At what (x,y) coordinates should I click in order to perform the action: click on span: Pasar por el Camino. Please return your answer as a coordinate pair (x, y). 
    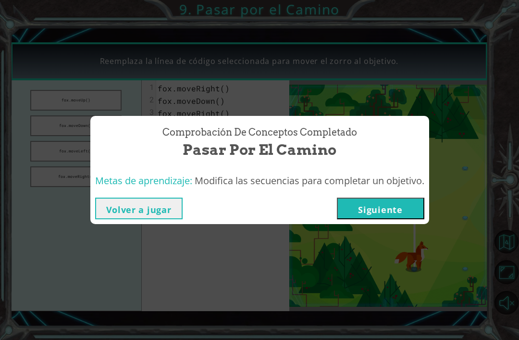
    Looking at the image, I should click on (260, 149).